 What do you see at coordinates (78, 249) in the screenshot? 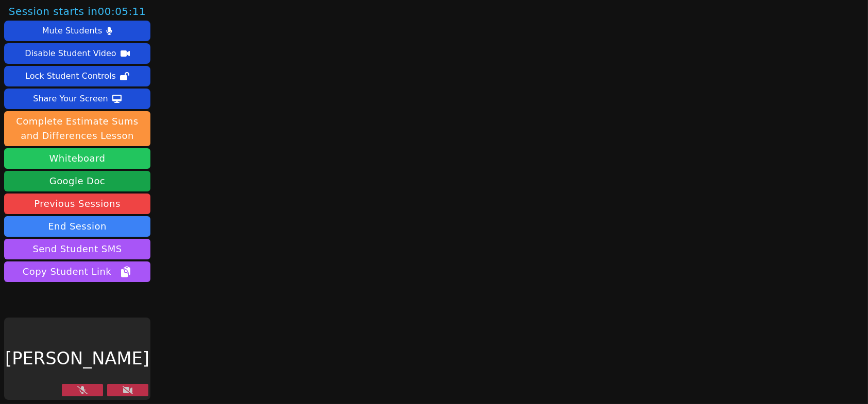
I see `button: Send Student SMS` at bounding box center [78, 249].